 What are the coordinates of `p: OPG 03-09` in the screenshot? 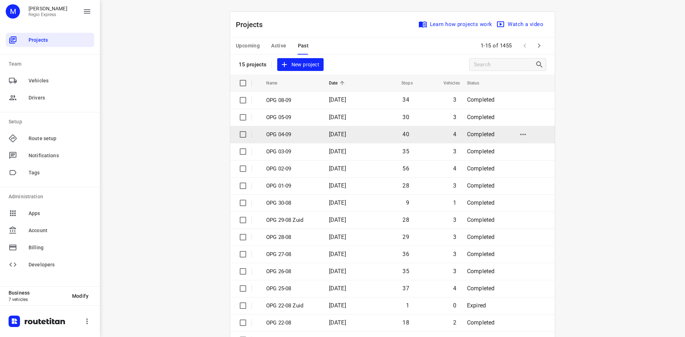 It's located at (292, 152).